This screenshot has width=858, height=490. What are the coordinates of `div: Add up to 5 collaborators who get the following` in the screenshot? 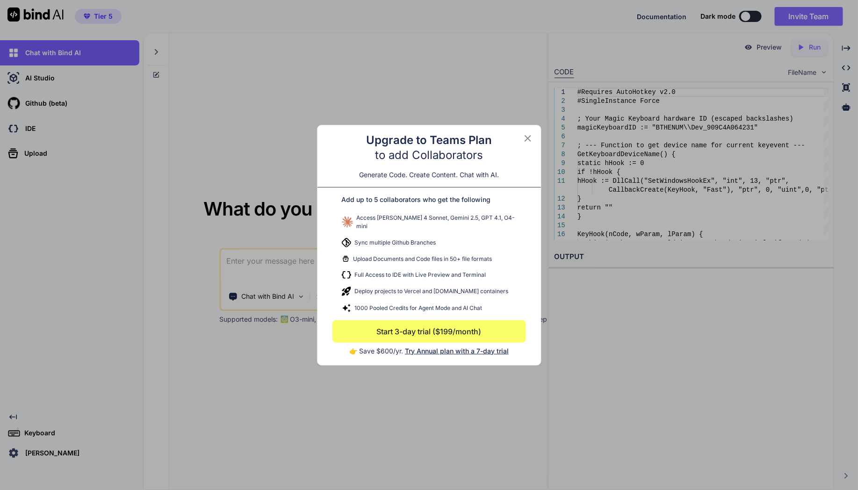 It's located at (429, 203).